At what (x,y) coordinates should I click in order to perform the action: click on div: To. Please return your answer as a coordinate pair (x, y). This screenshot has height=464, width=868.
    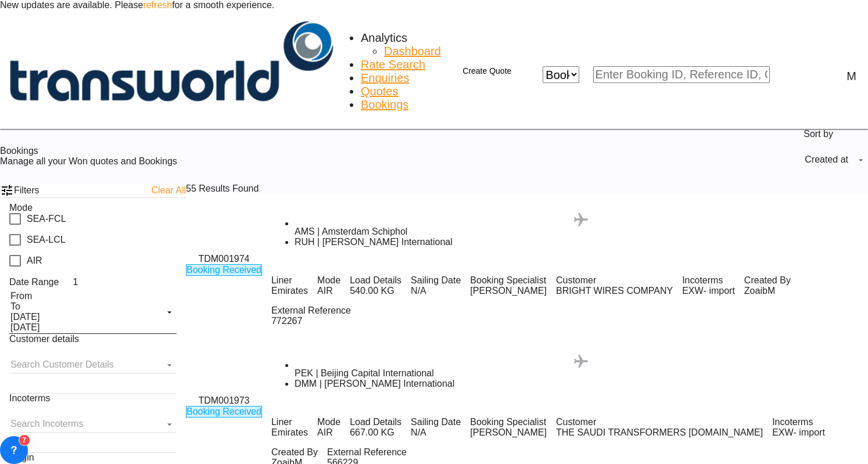
    Looking at the image, I should click on (84, 307).